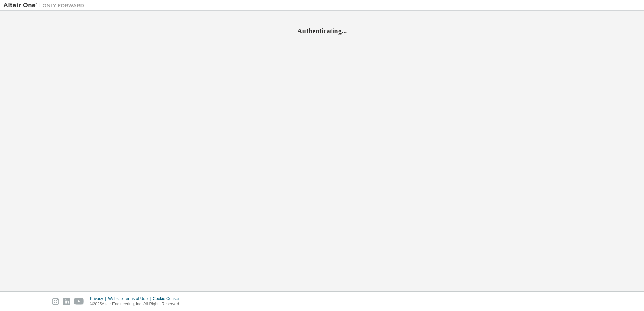  What do you see at coordinates (99, 299) in the screenshot?
I see `div: Privacy` at bounding box center [99, 299].